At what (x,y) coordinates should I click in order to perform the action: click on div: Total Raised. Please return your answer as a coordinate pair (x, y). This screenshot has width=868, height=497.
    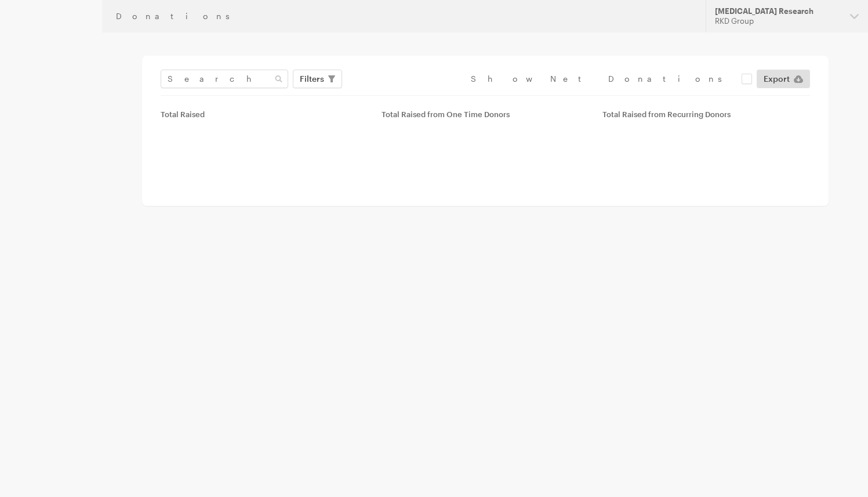
    Looking at the image, I should click on (264, 114).